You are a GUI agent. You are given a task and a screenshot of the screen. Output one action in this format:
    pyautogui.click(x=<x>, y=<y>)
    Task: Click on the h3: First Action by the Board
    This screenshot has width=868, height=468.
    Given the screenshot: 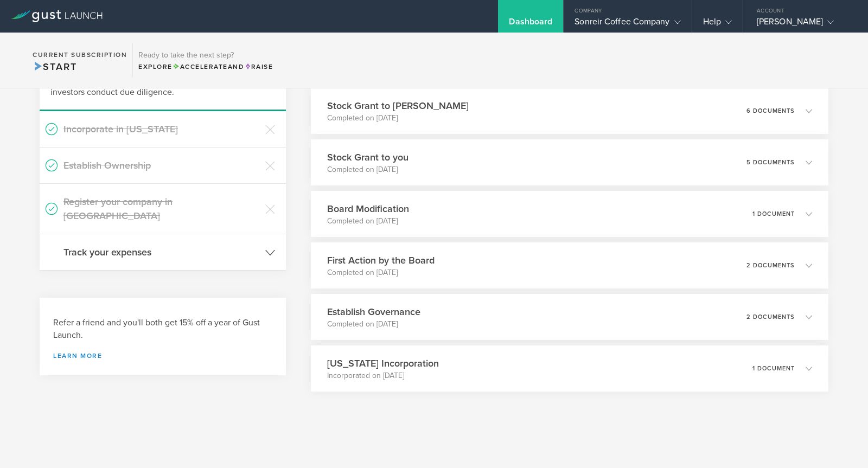 What is the action you would take?
    pyautogui.click(x=380, y=261)
    